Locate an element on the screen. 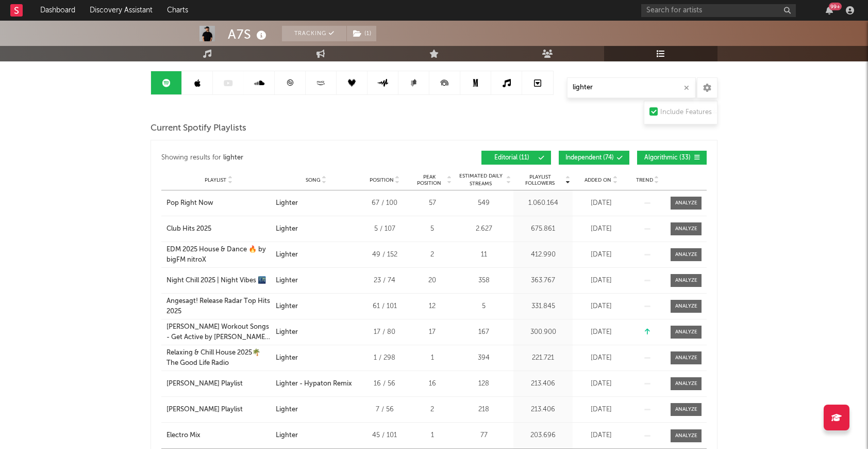 Image resolution: width=868 pixels, height=449 pixels. a: Club Hits 2025 is located at coordinates (219, 229).